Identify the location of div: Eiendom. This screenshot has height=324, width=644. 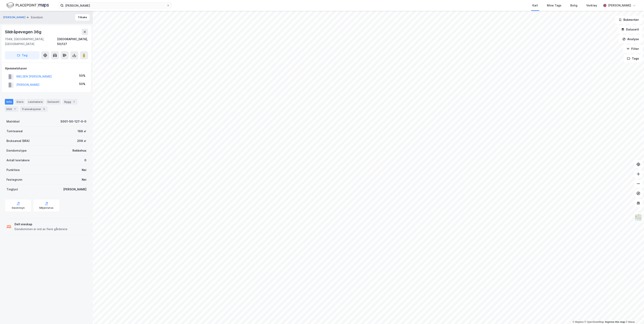
(37, 17).